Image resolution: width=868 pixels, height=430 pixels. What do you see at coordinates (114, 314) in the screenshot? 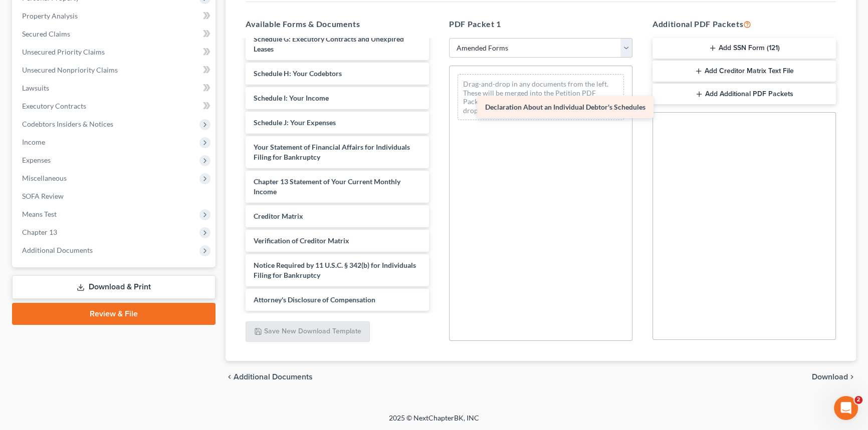
I see `a: Review & File` at bounding box center [114, 314].